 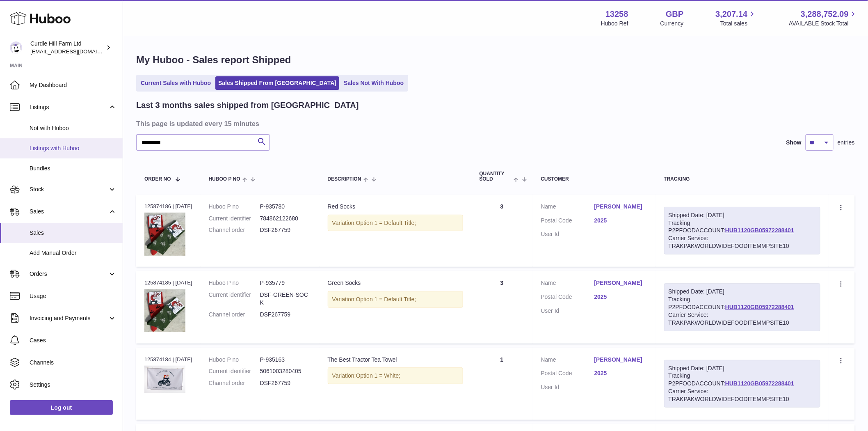 I want to click on span: Usage, so click(x=73, y=296).